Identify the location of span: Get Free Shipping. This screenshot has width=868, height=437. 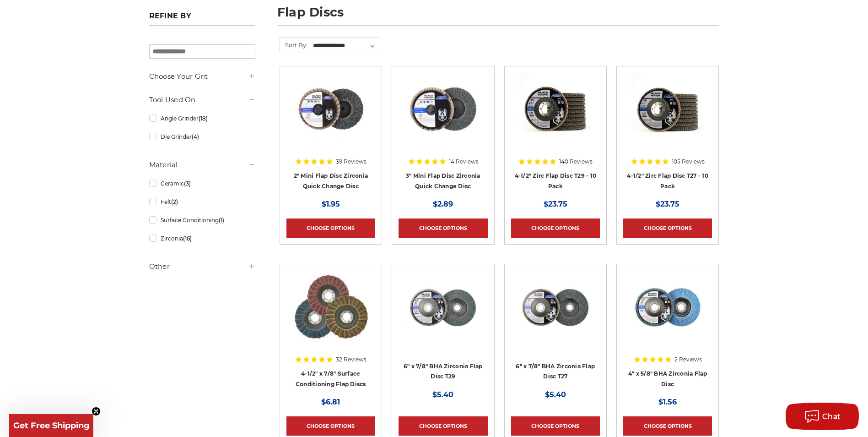
(51, 425).